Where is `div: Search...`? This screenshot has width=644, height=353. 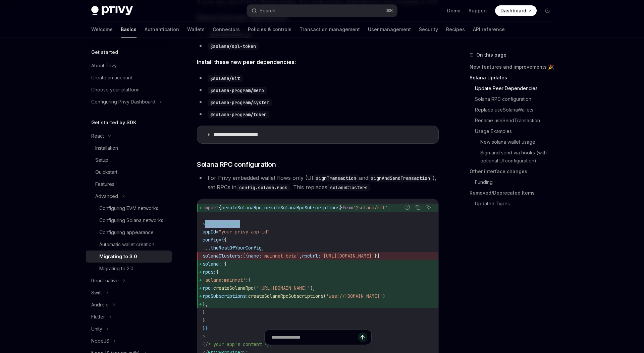
div: Search... is located at coordinates (269, 11).